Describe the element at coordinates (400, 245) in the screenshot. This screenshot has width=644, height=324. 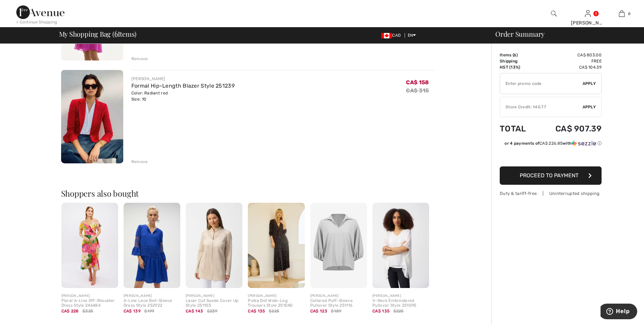
I see `img: V-Neck Embroidered Pullover Style 251095` at that location.